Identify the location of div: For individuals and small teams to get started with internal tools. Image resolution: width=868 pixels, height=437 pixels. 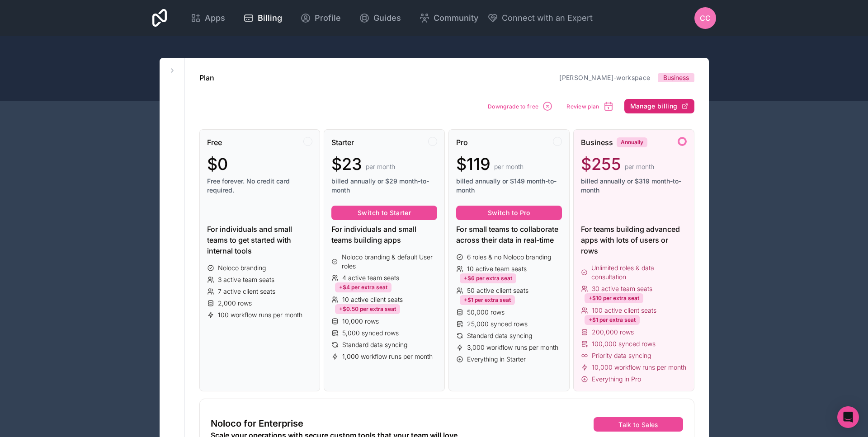
(260, 240).